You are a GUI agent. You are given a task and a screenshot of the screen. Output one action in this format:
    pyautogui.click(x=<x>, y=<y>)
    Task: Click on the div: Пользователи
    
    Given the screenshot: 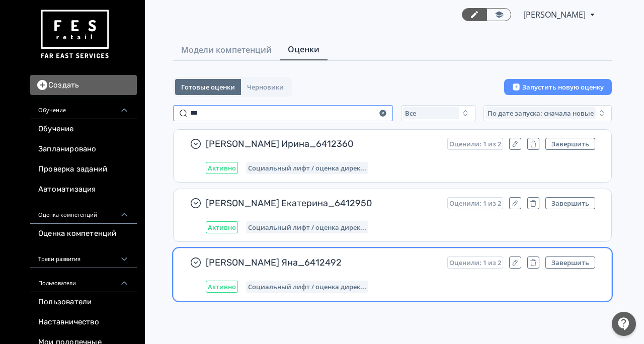 What is the action you would take?
    pyautogui.click(x=83, y=281)
    